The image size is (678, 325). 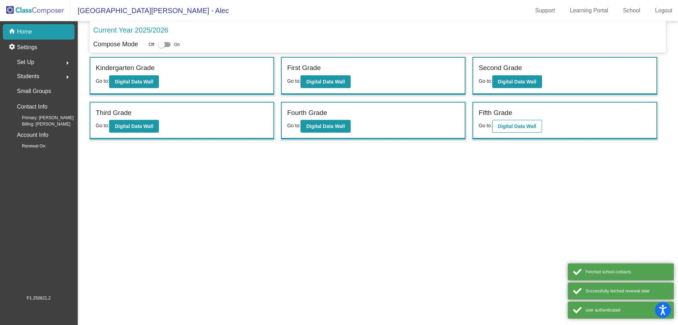 I want to click on label: Second Grade, so click(x=500, y=68).